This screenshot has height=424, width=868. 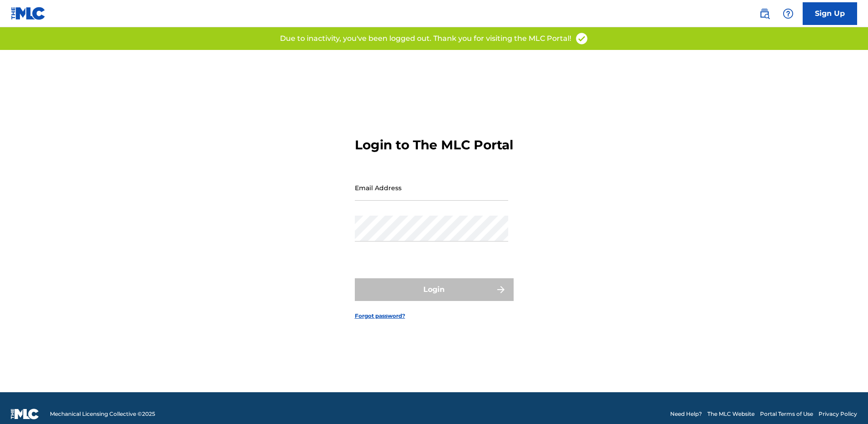 I want to click on img: MLC Logo, so click(x=28, y=13).